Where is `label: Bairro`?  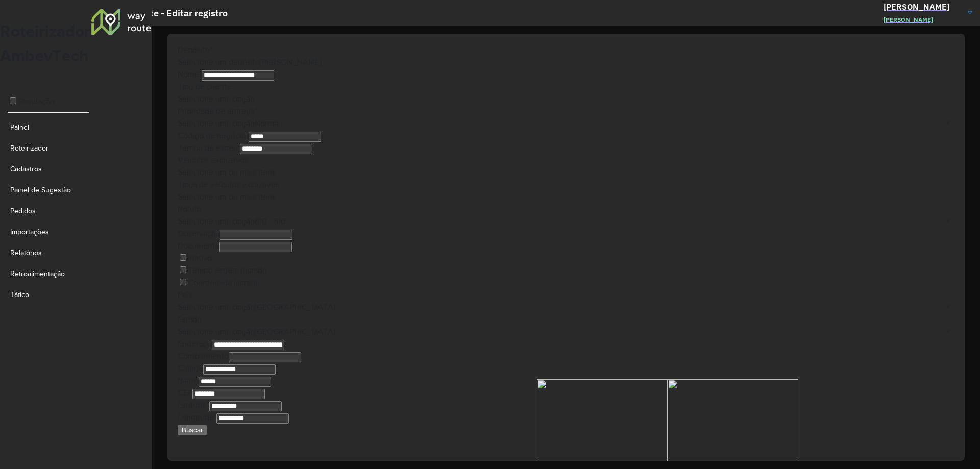 label: Bairro is located at coordinates (188, 380).